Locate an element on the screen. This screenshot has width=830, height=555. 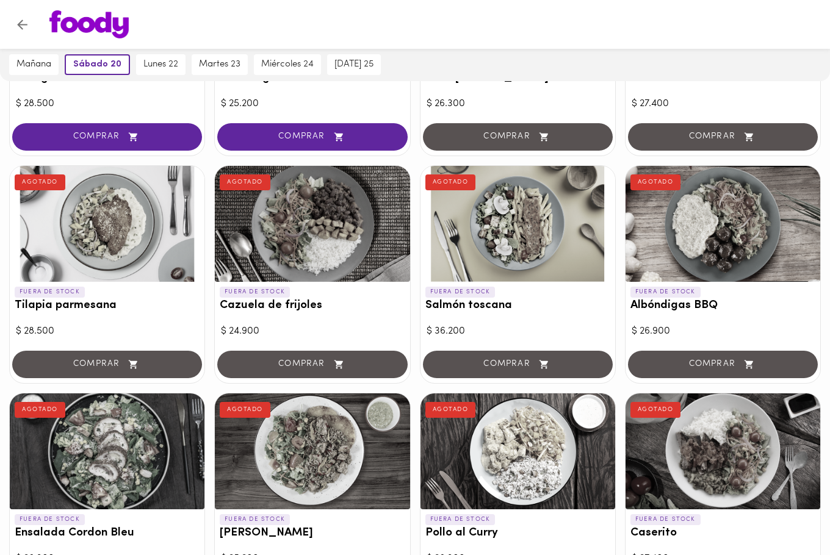
div: $ 36.200 is located at coordinates (517, 331).